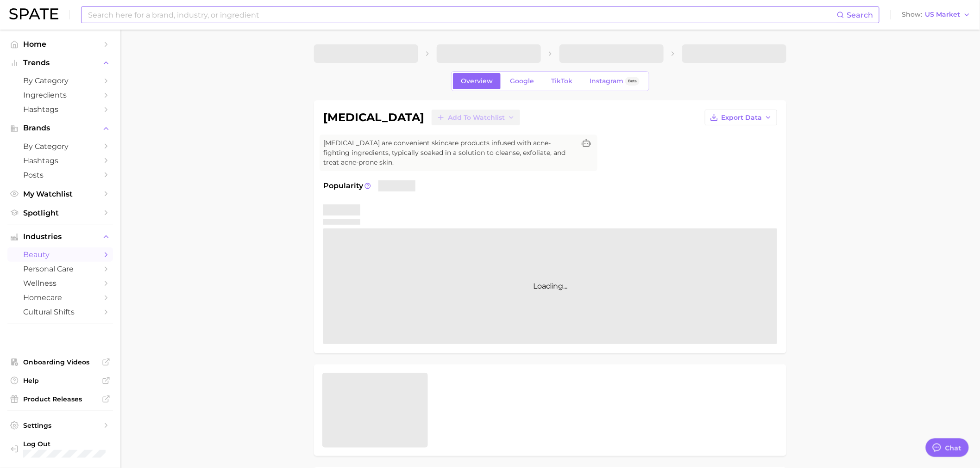  Describe the element at coordinates (60, 381) in the screenshot. I see `span: Help` at that location.